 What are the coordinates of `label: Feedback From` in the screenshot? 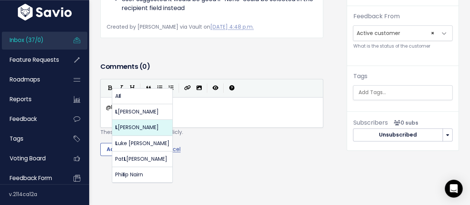 It's located at (376, 16).